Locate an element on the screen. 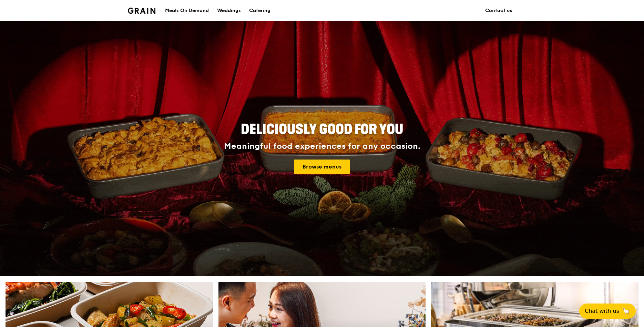 The width and height of the screenshot is (644, 327). a: Weddings is located at coordinates (229, 11).